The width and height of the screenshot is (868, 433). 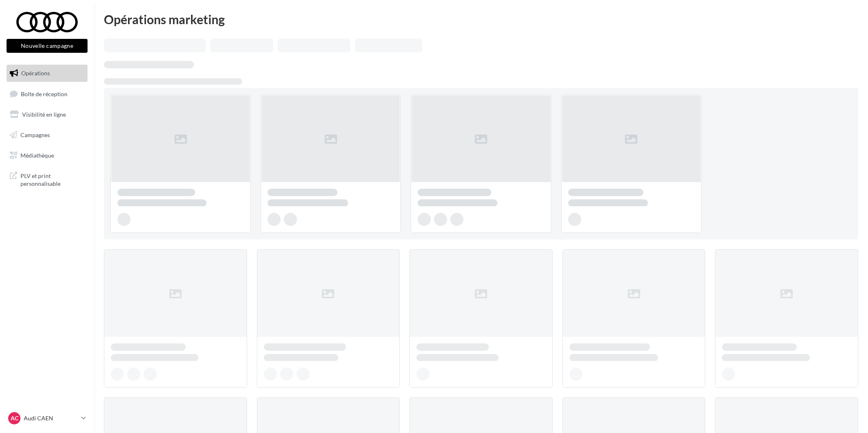 What do you see at coordinates (44, 93) in the screenshot?
I see `span: Boîte de réception` at bounding box center [44, 93].